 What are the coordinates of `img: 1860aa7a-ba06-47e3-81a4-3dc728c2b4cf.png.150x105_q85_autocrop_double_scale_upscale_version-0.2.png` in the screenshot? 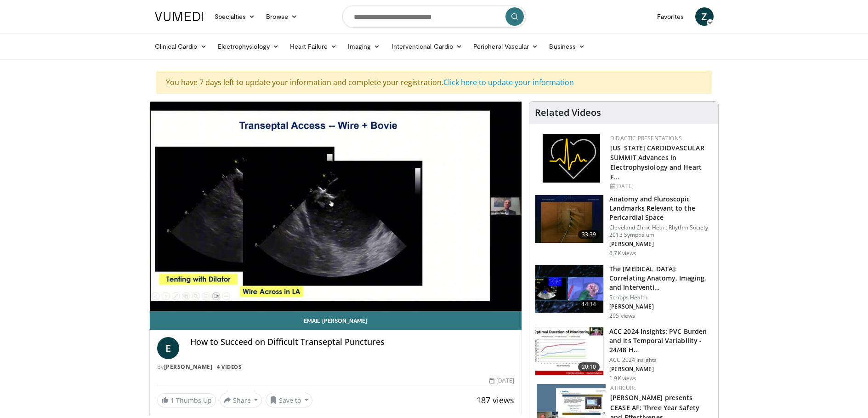 It's located at (572, 158).